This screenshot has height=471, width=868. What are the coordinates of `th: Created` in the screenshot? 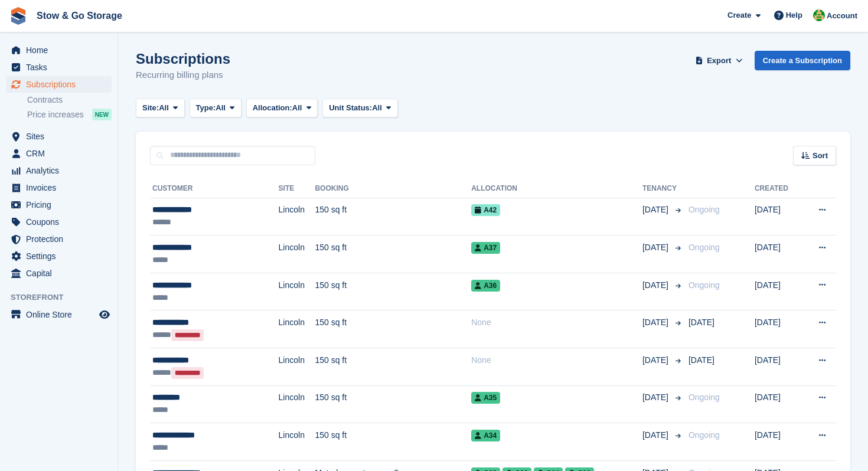 It's located at (779, 189).